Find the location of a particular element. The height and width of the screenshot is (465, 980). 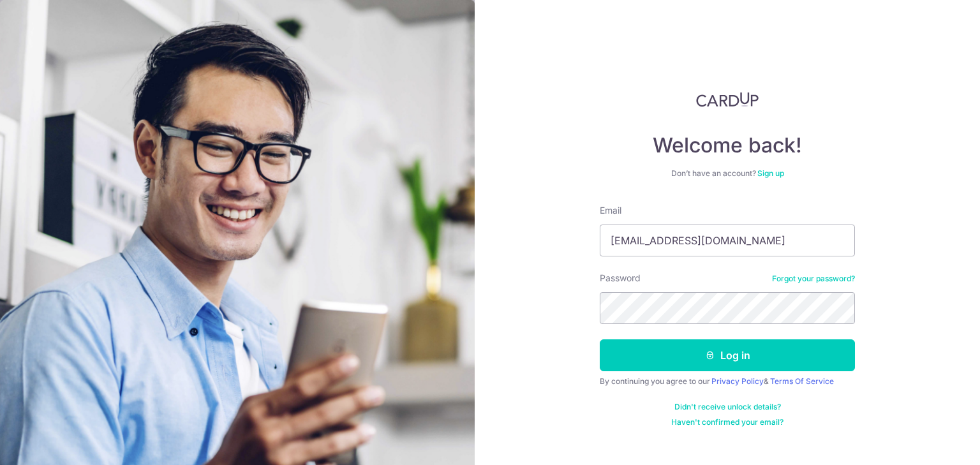

a: Haven't confirmed your email? is located at coordinates (727, 422).